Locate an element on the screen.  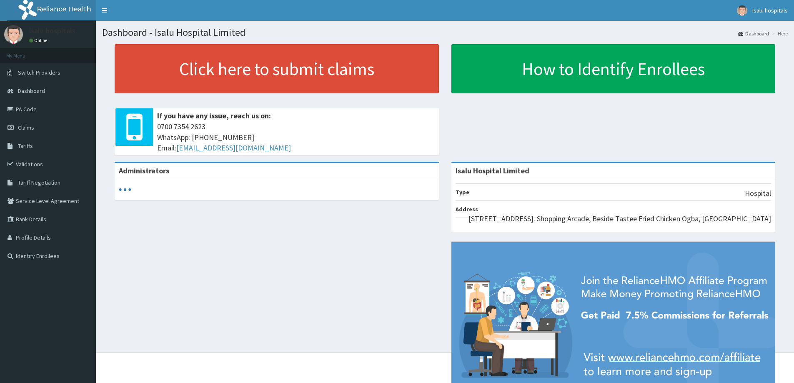
h1: Dashboard - Isalu Hospital Limited is located at coordinates (444, 32).